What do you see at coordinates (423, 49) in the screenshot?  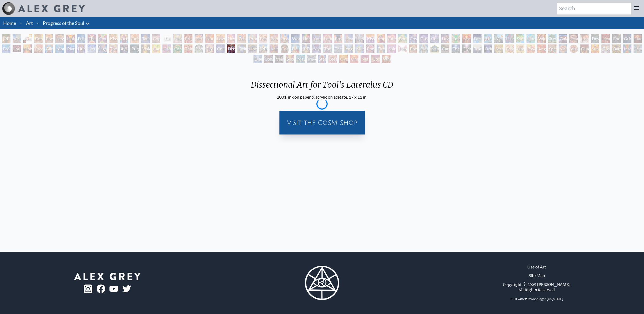 I see `div: Blessing Hand` at bounding box center [423, 49].